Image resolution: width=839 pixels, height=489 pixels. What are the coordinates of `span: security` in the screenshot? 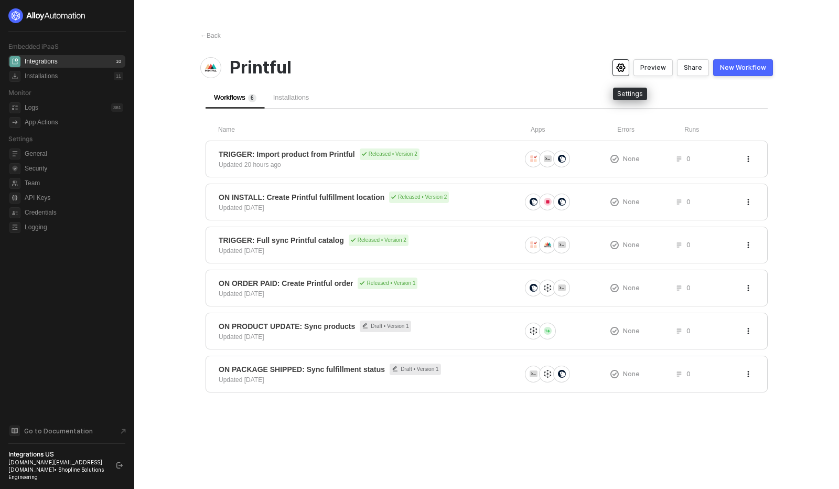 It's located at (15, 168).